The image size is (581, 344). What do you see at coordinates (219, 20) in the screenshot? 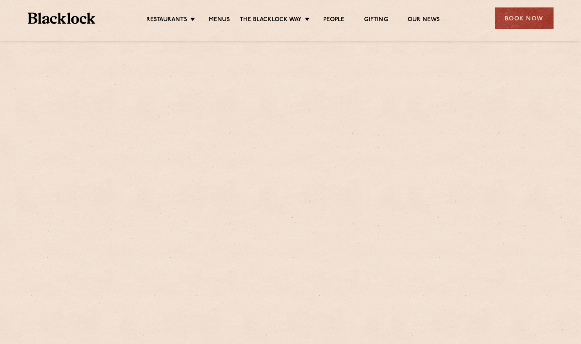
I see `a: Menus` at bounding box center [219, 20].